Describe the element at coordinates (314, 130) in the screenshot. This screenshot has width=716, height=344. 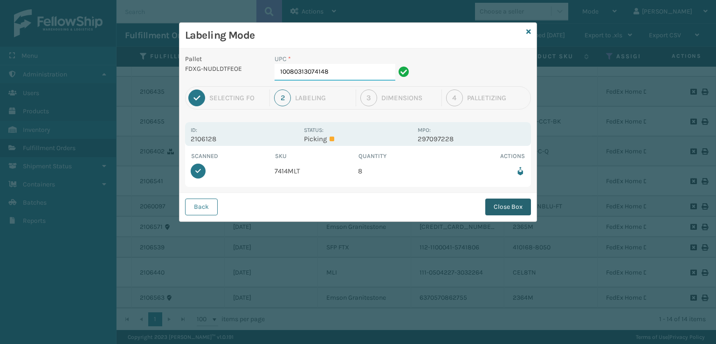
I see `label: Status:` at that location.